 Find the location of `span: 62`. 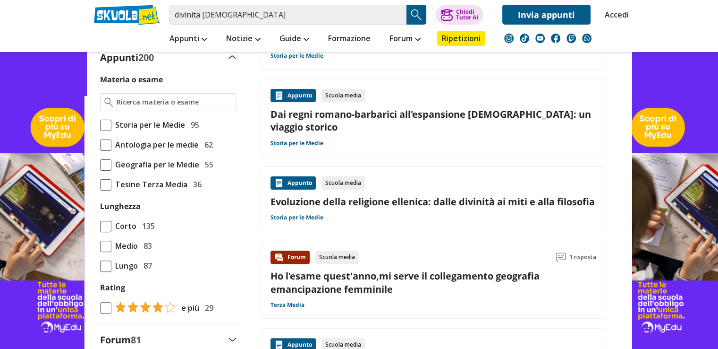

span: 62 is located at coordinates (207, 145).